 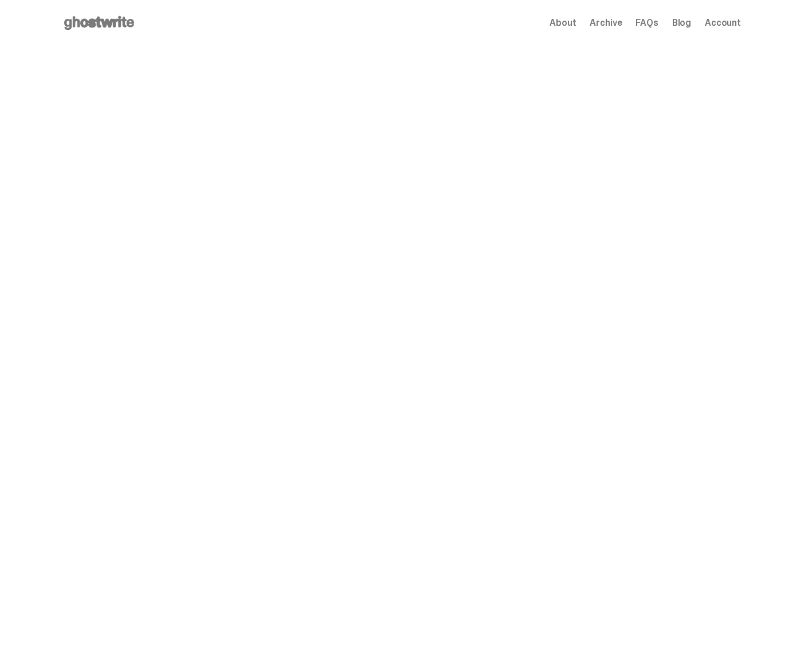 What do you see at coordinates (606, 23) in the screenshot?
I see `a: Archive` at bounding box center [606, 23].